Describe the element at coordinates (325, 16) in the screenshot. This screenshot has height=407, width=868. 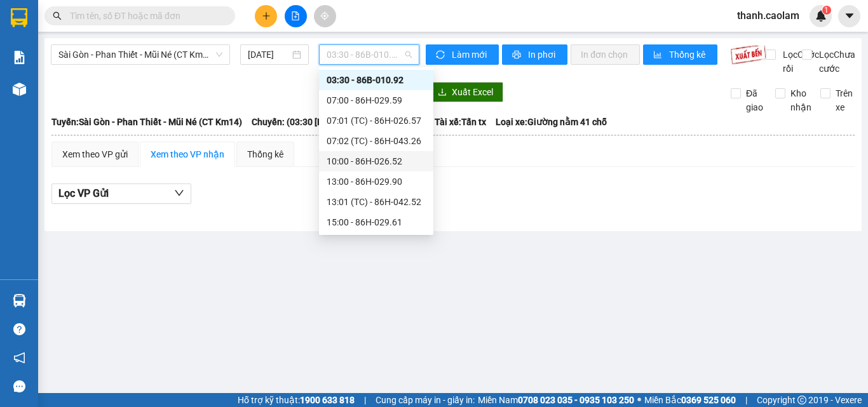
I see `span: aim` at that location.